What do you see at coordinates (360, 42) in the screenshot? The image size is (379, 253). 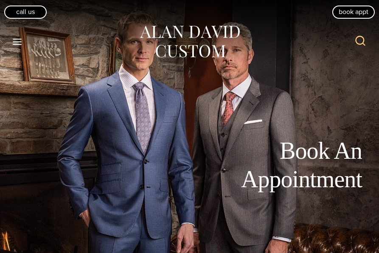 I see `button: View Search Form` at bounding box center [360, 42].